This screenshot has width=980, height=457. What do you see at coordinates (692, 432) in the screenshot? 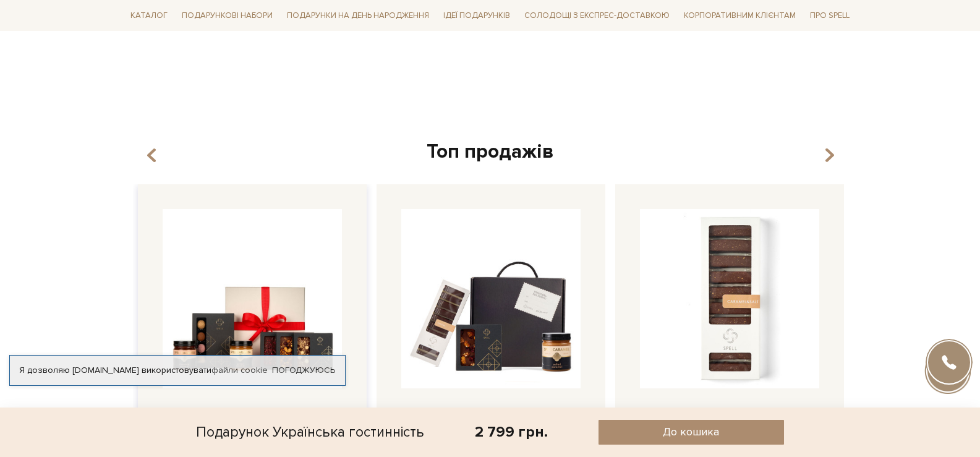
I see `button: До кошика` at bounding box center [692, 432].